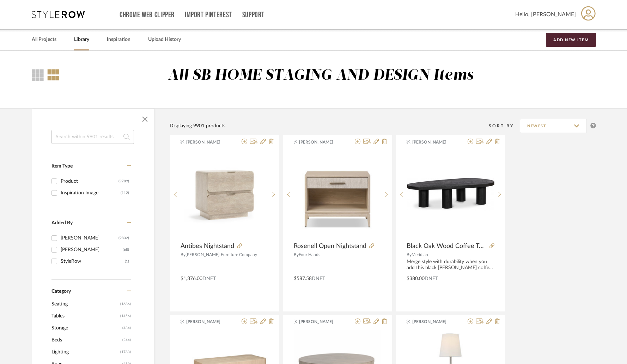  I want to click on span: $587.58, so click(302, 279).